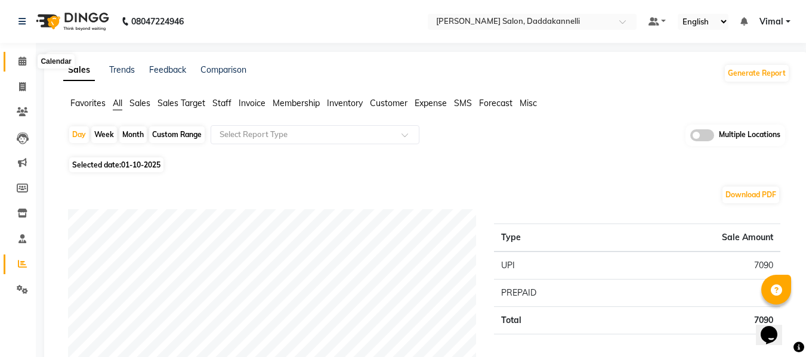 Image resolution: width=806 pixels, height=357 pixels. What do you see at coordinates (222, 103) in the screenshot?
I see `span: Staff` at bounding box center [222, 103].